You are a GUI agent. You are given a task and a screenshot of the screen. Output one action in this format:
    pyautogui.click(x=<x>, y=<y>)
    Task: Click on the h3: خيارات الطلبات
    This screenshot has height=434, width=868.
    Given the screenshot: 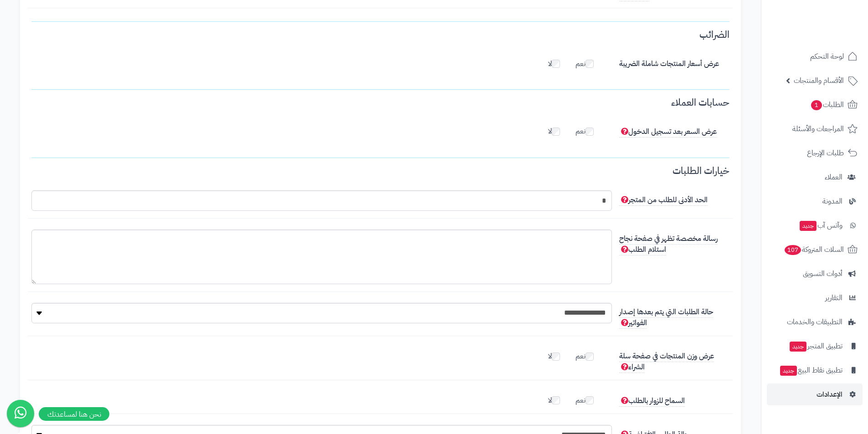 What is the action you would take?
    pyautogui.click(x=380, y=175)
    